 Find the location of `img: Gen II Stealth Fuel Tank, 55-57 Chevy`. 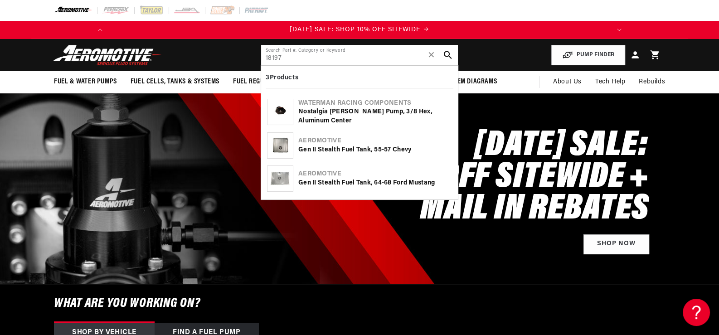

img: Gen II Stealth Fuel Tank, 55-57 Chevy is located at coordinates (280, 146).